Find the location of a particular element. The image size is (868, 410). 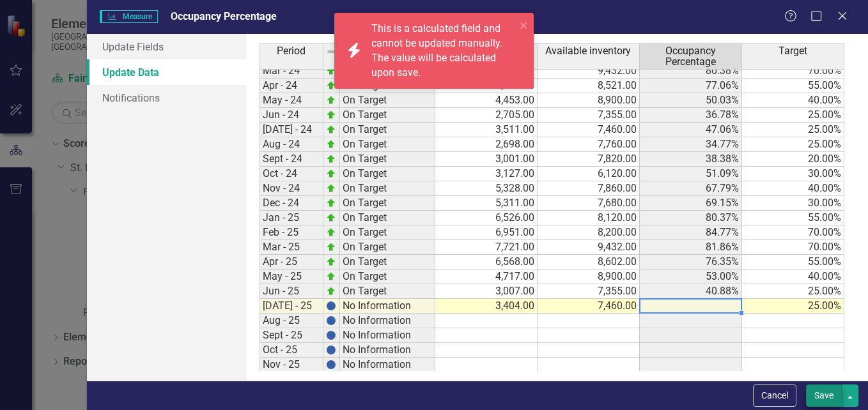

span: Measure is located at coordinates (128, 17).